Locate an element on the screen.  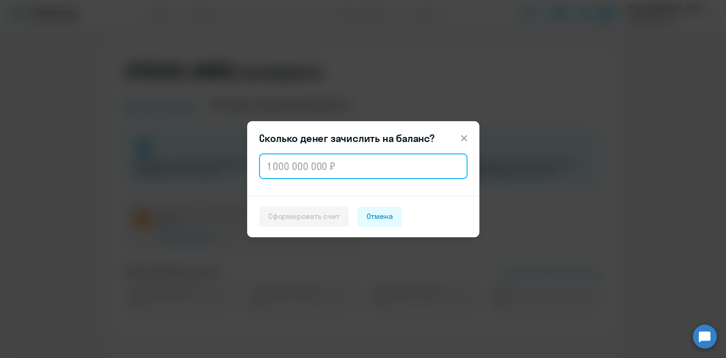
button: Сформировать счет is located at coordinates (304, 217).